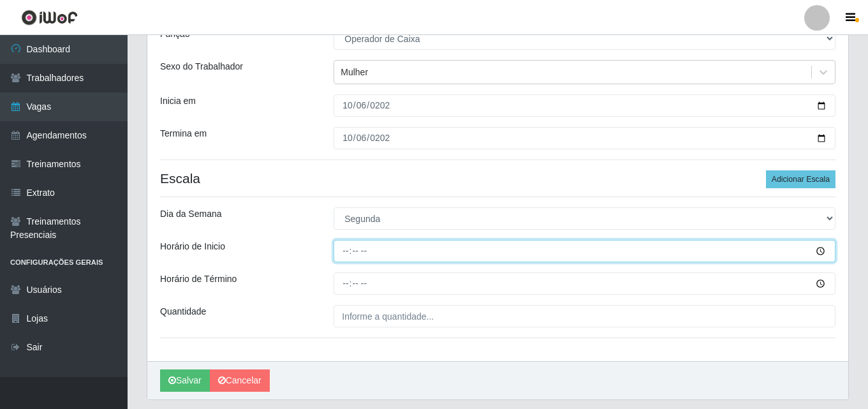 The width and height of the screenshot is (868, 409). I want to click on label: Horário de Inicio, so click(193, 246).